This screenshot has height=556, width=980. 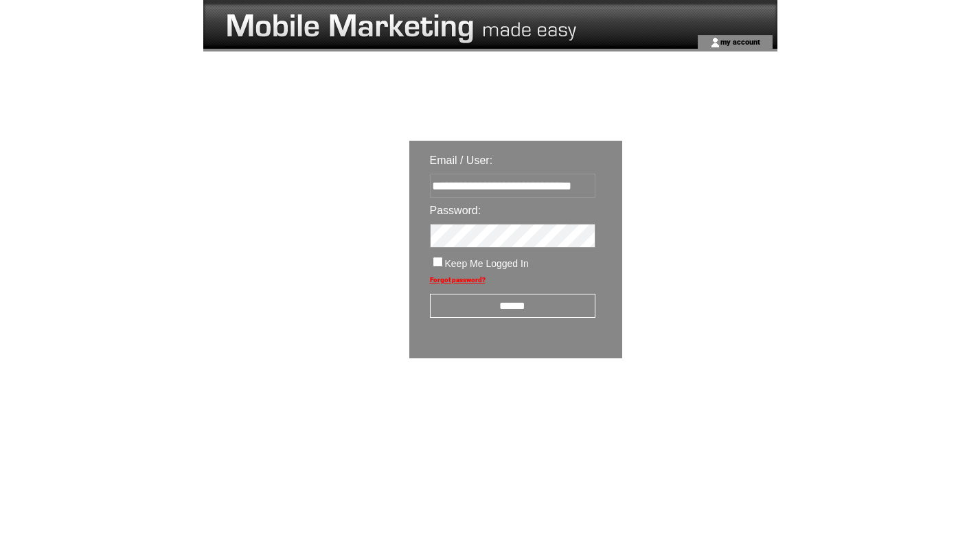 I want to click on span: Email / User:, so click(x=462, y=160).